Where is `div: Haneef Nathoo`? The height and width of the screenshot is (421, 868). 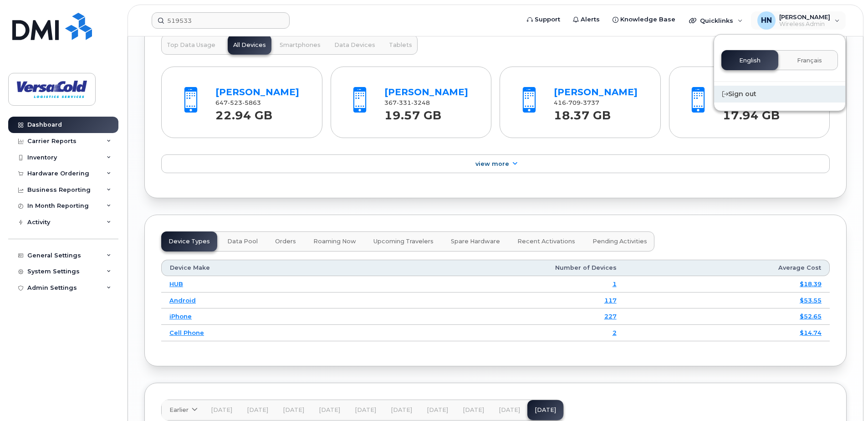
div: Haneef Nathoo is located at coordinates (798, 20).